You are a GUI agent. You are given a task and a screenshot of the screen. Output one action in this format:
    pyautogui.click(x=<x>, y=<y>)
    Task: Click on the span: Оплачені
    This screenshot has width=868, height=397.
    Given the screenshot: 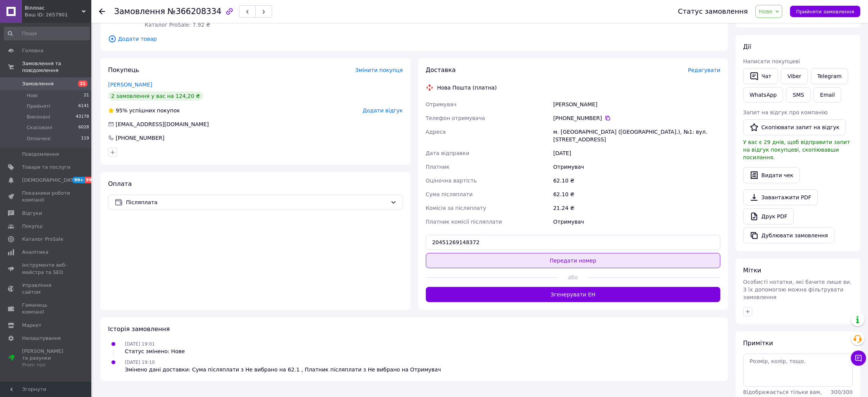 What is the action you would take?
    pyautogui.click(x=39, y=138)
    